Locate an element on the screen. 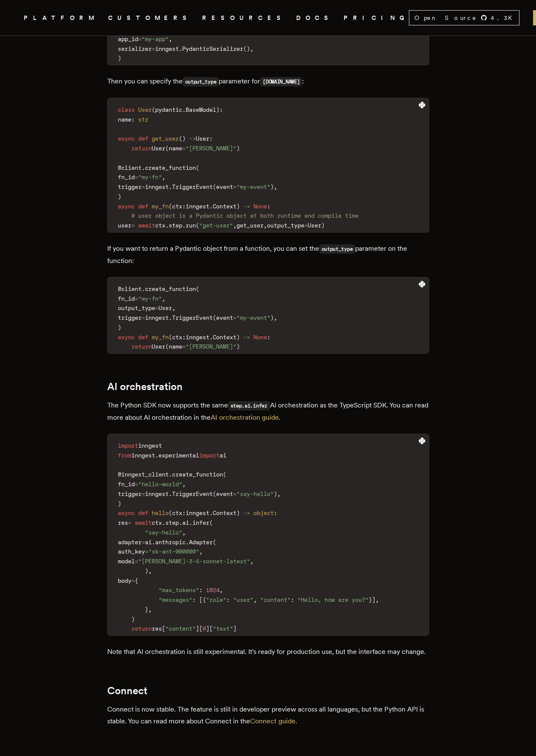  span: "max_tokens" is located at coordinates (179, 590).